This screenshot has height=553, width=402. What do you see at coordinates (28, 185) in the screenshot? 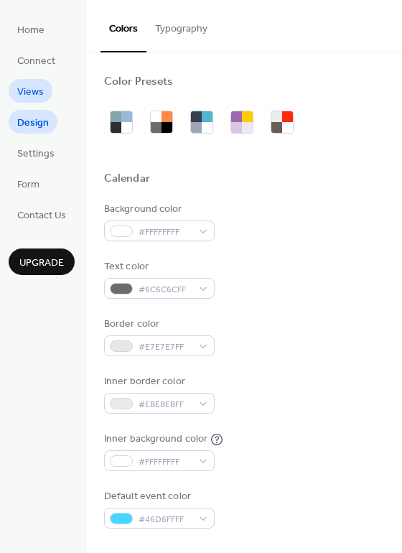
I see `span: Form` at bounding box center [28, 185].